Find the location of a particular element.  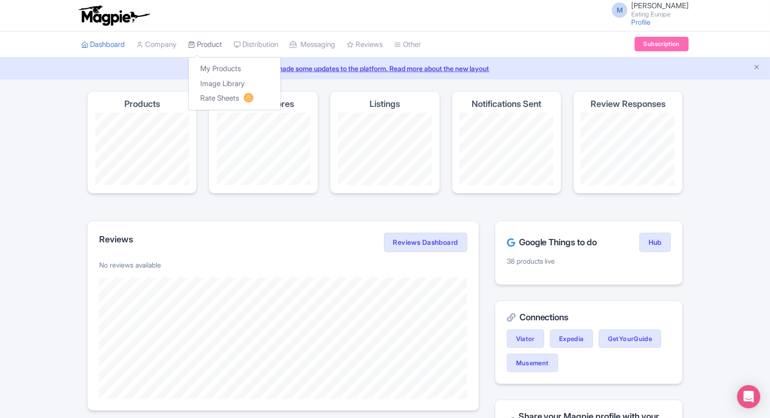

img: logo-ab69f6fb50320c5b225c76a69d11143b.png is located at coordinates (114, 15).